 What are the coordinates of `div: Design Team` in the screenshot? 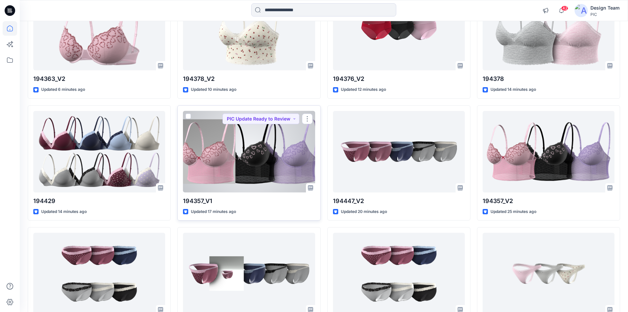 It's located at (605, 8).